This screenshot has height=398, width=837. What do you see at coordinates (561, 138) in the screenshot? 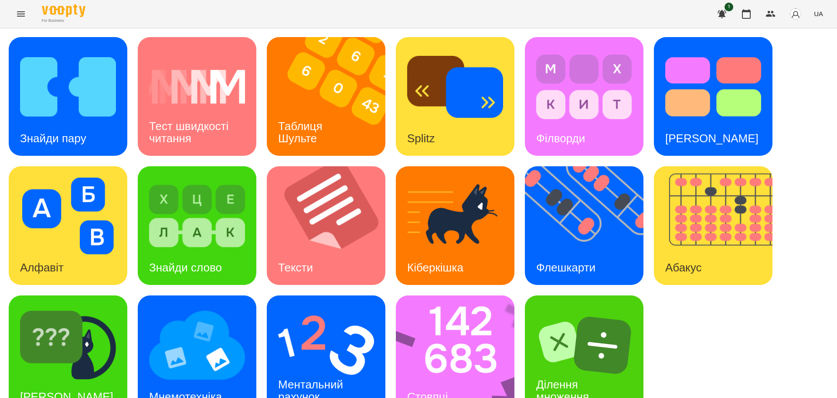
I see `h3: Філворди` at bounding box center [561, 138].